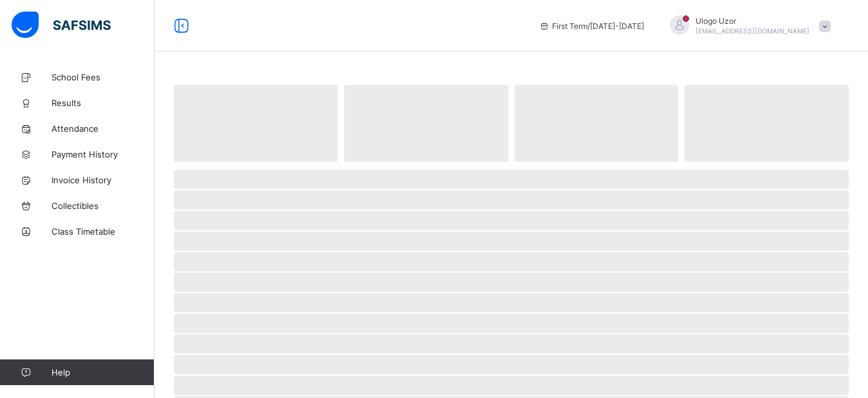 The width and height of the screenshot is (868, 398). Describe the element at coordinates (103, 129) in the screenshot. I see `span: Attendance` at that location.